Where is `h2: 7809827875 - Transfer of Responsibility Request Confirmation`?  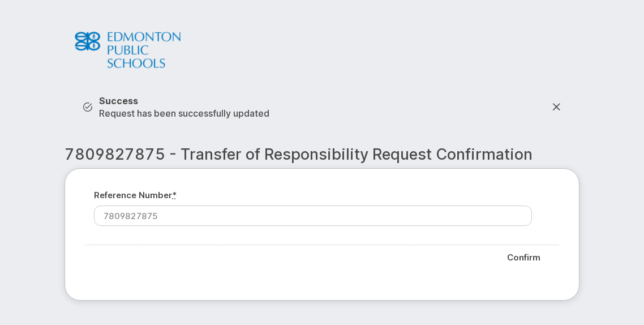 h2: 7809827875 - Transfer of Responsibility Request Confirmation is located at coordinates (322, 154).